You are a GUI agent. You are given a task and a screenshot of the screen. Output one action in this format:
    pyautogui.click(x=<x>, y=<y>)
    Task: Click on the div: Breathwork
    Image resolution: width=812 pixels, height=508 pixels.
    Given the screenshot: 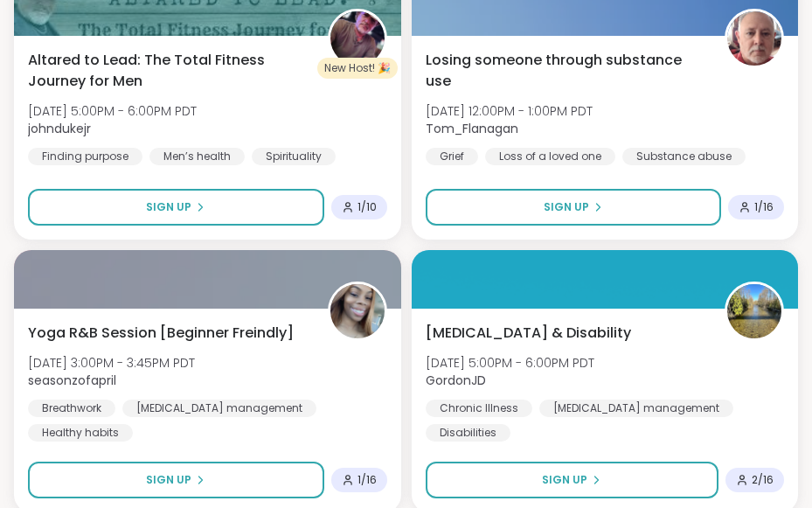 What is the action you would take?
    pyautogui.click(x=72, y=408)
    